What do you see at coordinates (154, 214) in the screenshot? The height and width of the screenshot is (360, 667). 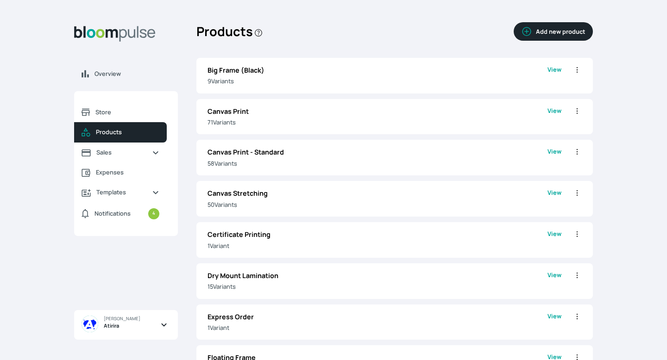 I see `small: 4` at bounding box center [154, 214].